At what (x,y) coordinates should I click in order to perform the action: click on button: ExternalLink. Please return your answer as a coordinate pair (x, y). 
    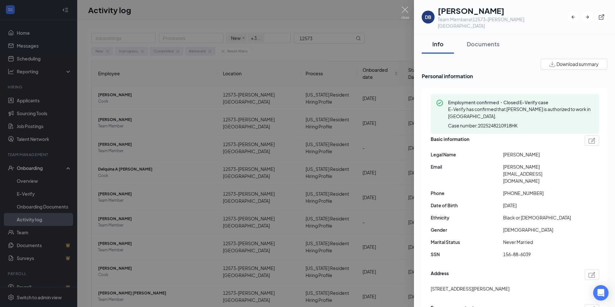
    Looking at the image, I should click on (602, 17).